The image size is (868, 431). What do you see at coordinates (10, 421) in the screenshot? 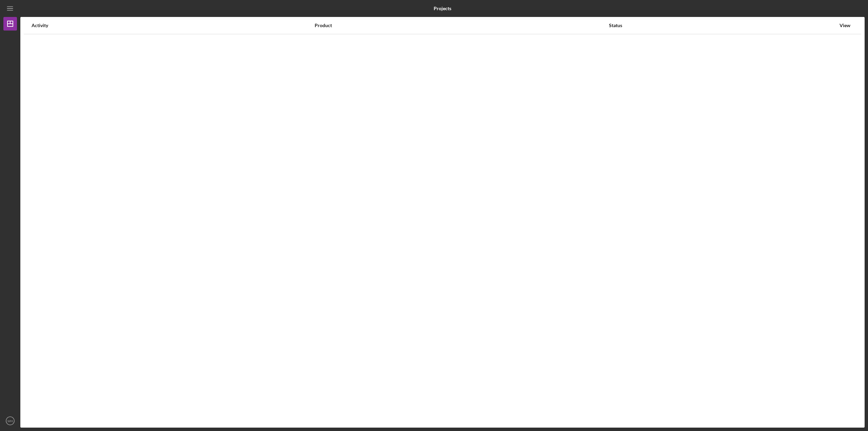
I see `text: WH` at bounding box center [10, 421].